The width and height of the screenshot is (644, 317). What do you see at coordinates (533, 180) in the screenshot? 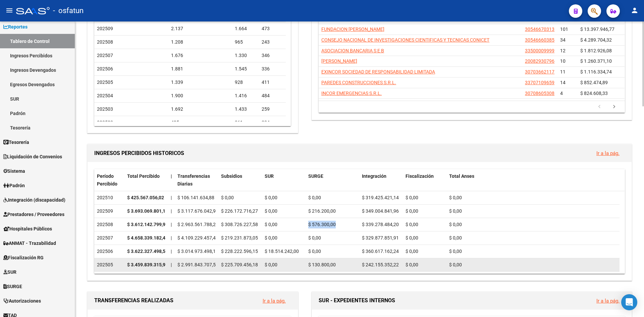
I see `datatable-header-cell: Total Anses` at bounding box center [533, 180].